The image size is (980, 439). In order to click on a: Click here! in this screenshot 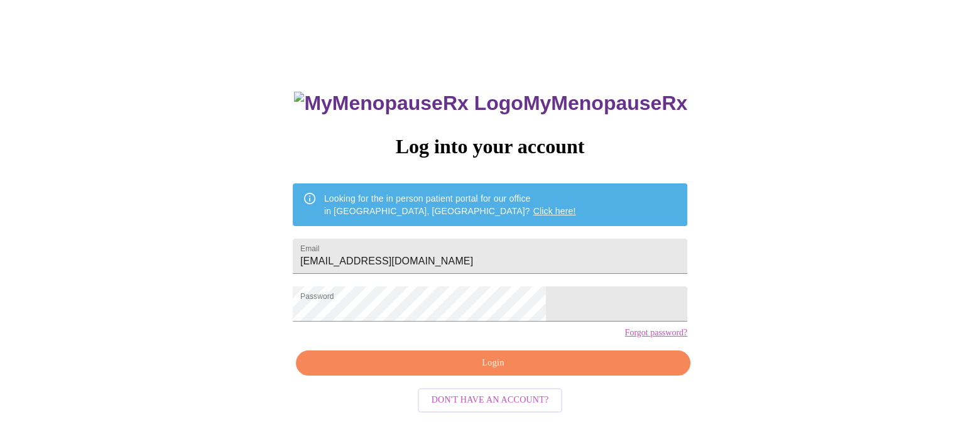, I will do `click(555, 211)`.